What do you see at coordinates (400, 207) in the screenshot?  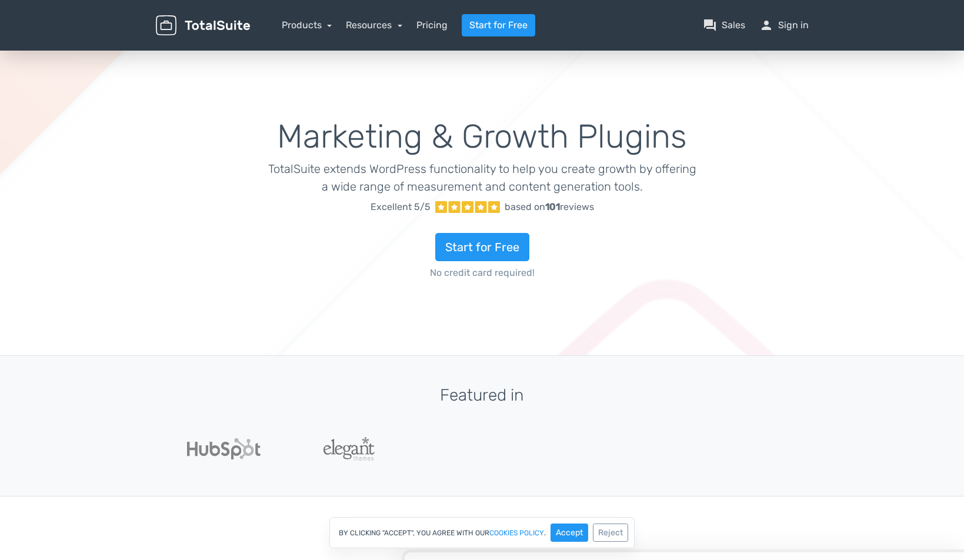 I see `span: Excellent 5/5` at bounding box center [400, 207].